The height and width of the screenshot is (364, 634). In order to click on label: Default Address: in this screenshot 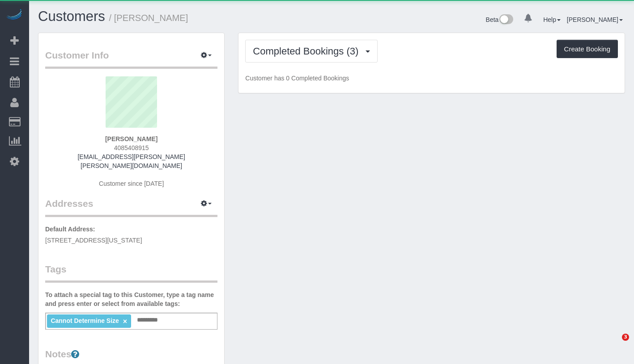, I will do `click(70, 229)`.